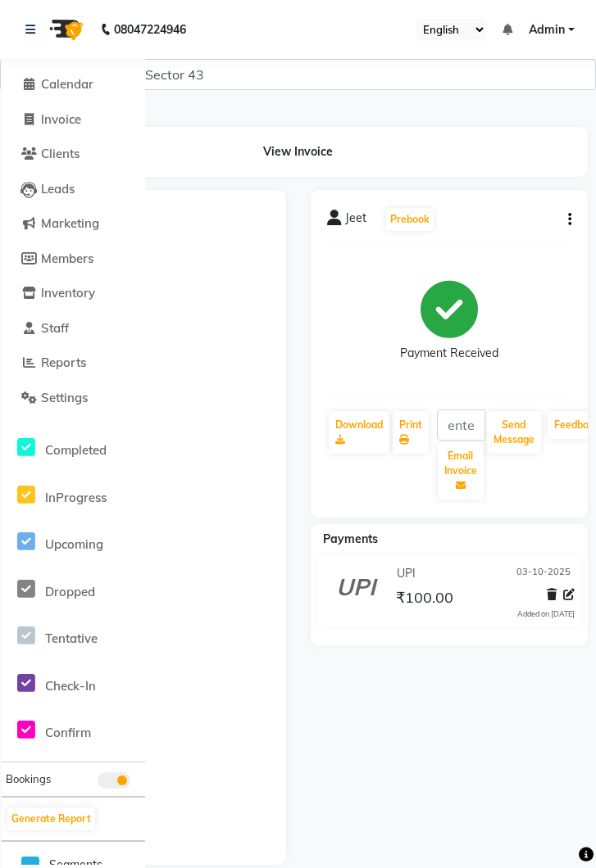 This screenshot has height=868, width=596. What do you see at coordinates (73, 224) in the screenshot?
I see `a: Marketing` at bounding box center [73, 224].